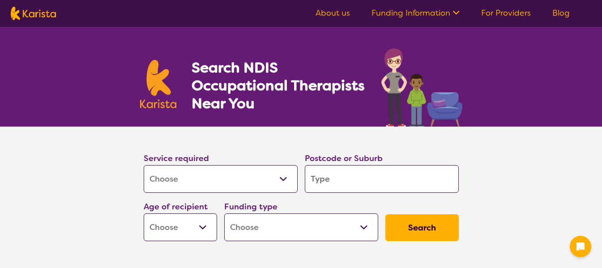 This screenshot has height=268, width=602. Describe the element at coordinates (415, 13) in the screenshot. I see `a: Funding Information` at that location.